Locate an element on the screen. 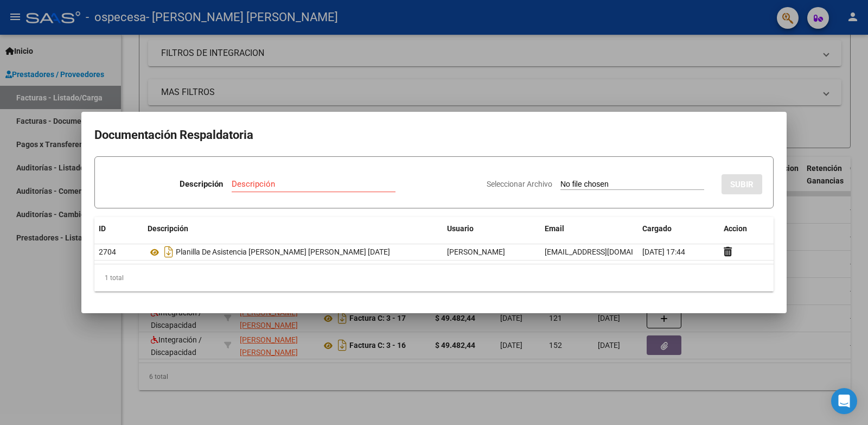  span: ID is located at coordinates (102, 228).